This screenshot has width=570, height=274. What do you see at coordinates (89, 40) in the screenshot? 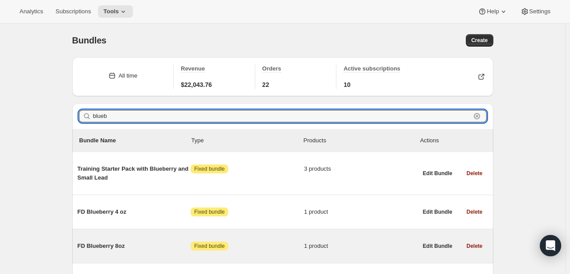
I see `span: Bundles` at bounding box center [89, 40].